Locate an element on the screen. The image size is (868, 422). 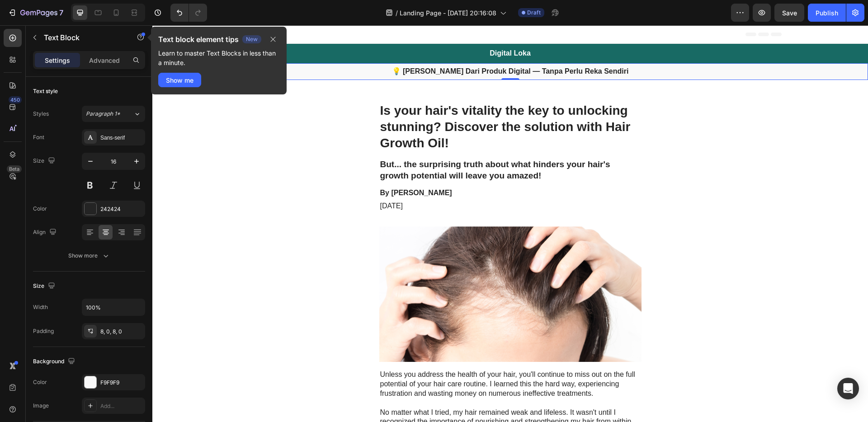
h2: But... the surprising truth about what hinders your hair's growth potential will leave you amazed! is located at coordinates (358, 145).